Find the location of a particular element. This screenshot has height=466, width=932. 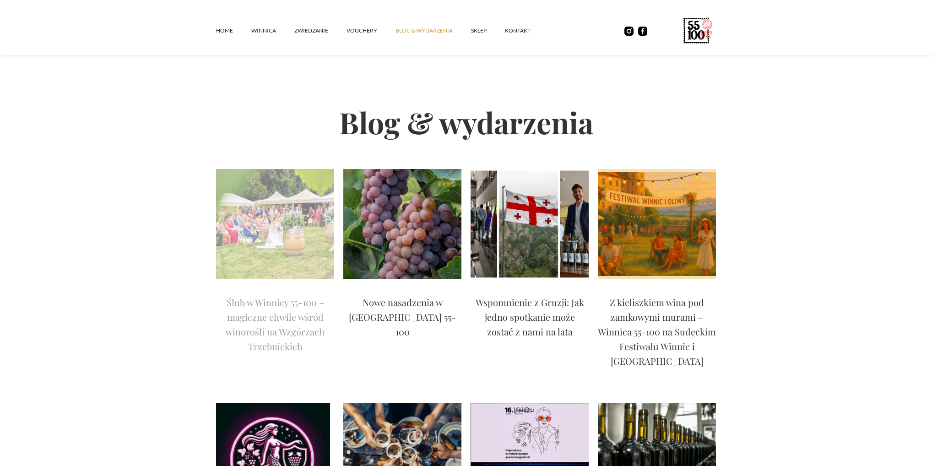

a: vouchery is located at coordinates (371, 31).